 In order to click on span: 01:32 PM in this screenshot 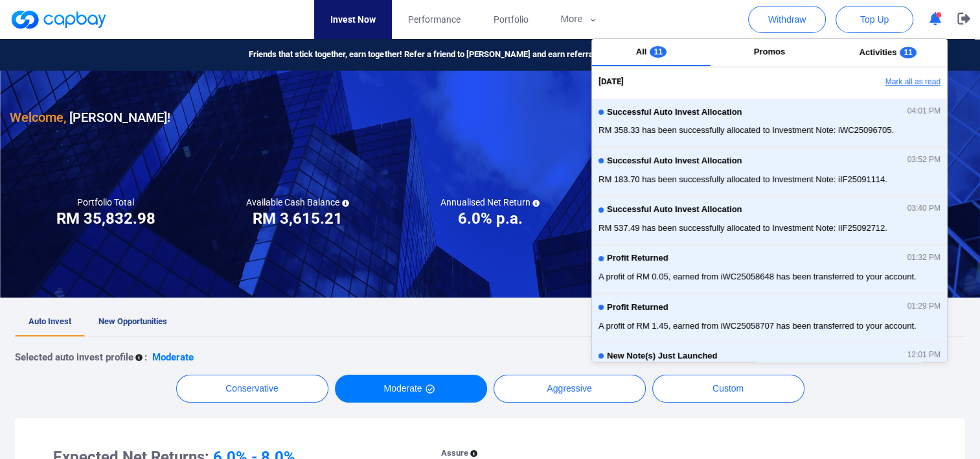, I will do `click(924, 258)`.